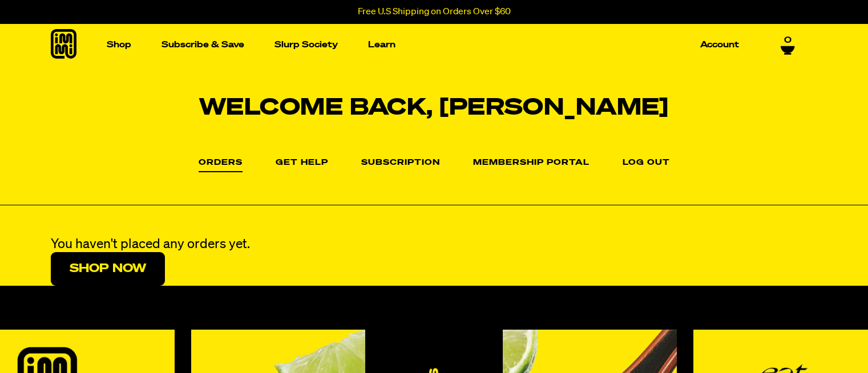  Describe the element at coordinates (220, 166) in the screenshot. I see `a: Orders` at that location.